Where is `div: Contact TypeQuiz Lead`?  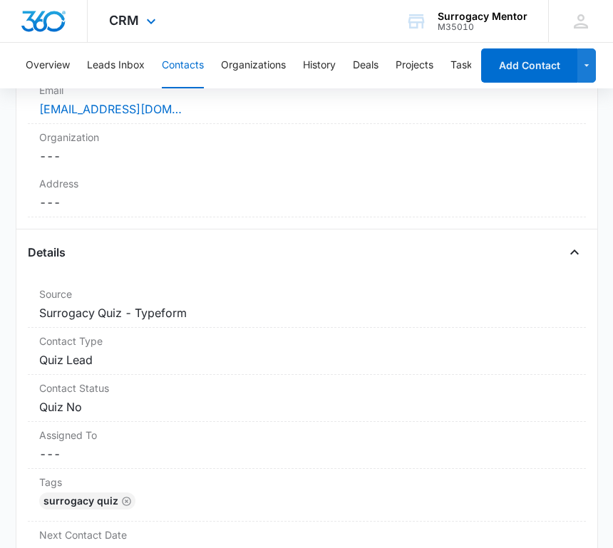
div: Contact TypeQuiz Lead is located at coordinates (307, 352).